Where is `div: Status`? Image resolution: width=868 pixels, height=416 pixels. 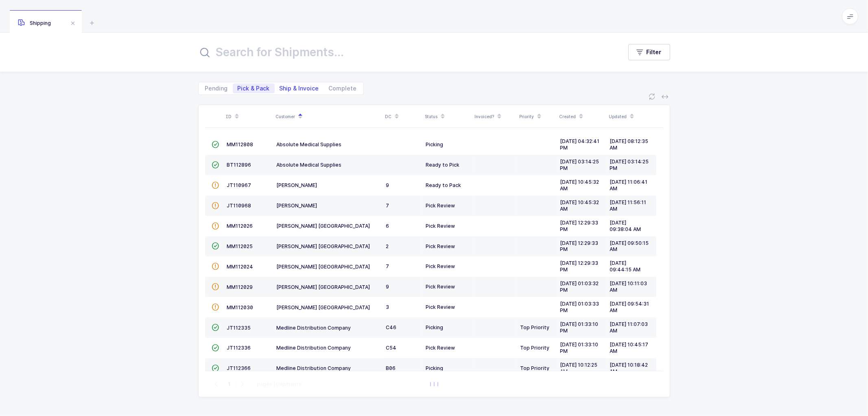 div: Status is located at coordinates (447, 117).